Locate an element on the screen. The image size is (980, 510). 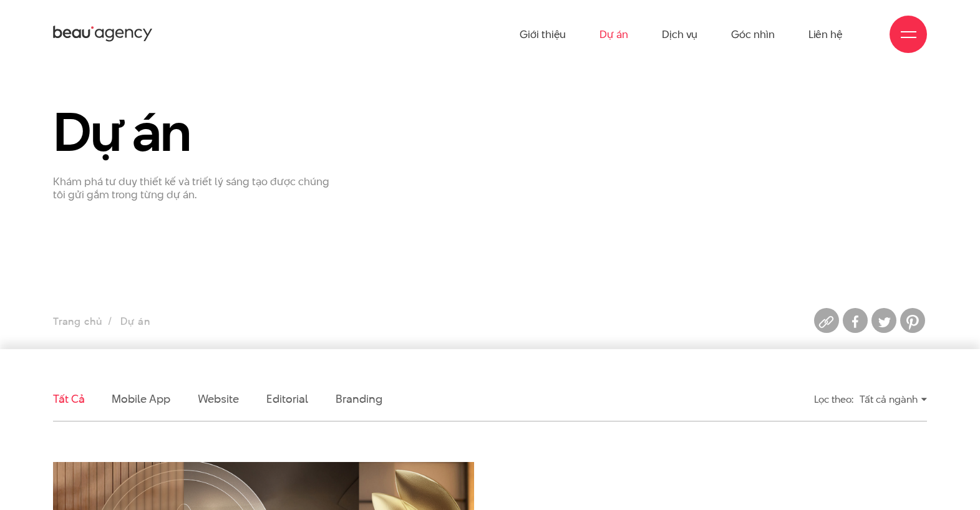
a: Tất cả is located at coordinates (68, 398).